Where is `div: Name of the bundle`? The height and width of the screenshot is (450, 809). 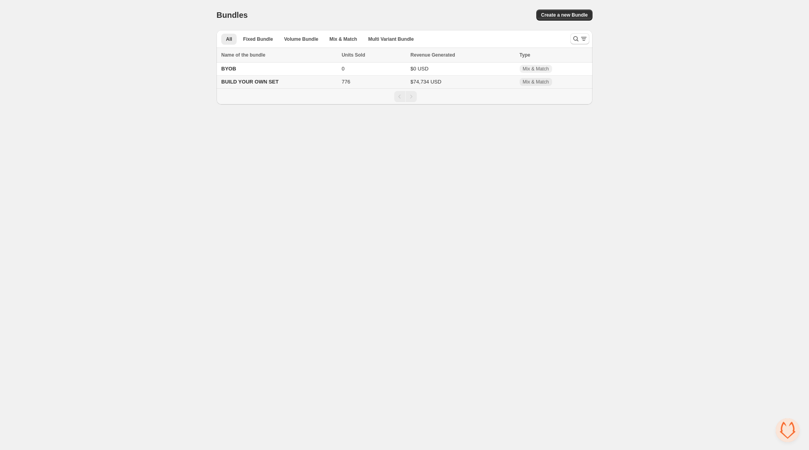
div: Name of the bundle is located at coordinates (279, 55).